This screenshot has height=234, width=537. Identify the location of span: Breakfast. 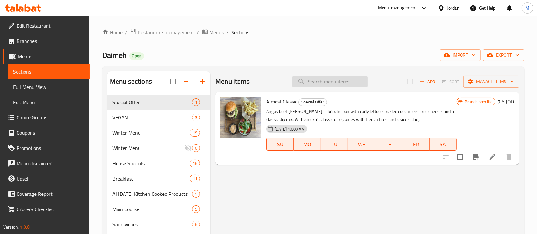
(151, 179).